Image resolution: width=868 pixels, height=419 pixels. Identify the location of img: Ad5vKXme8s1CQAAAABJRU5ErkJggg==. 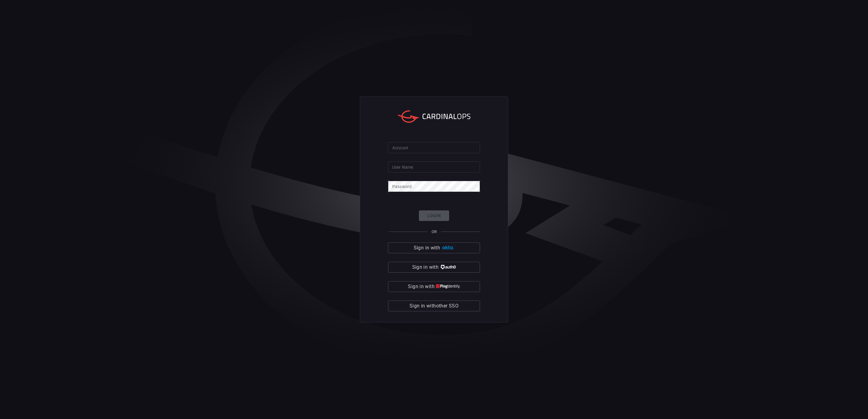
(447, 248).